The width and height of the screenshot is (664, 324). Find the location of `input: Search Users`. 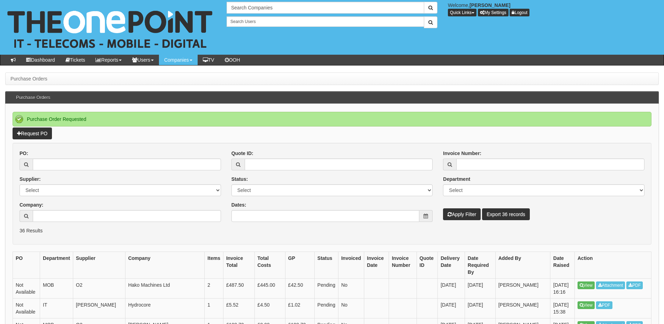

input: Search Users is located at coordinates (325, 22).